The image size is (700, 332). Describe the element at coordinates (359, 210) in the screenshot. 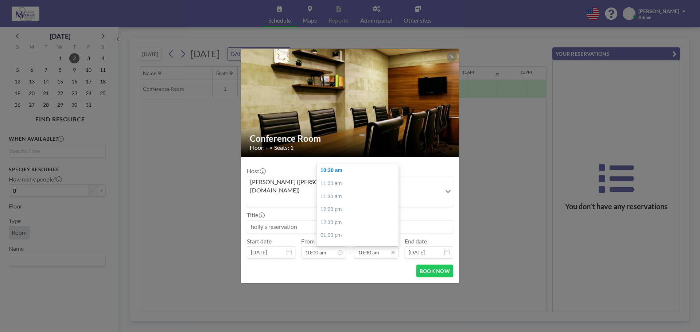

I see `div: 12:00 pm` at that location.